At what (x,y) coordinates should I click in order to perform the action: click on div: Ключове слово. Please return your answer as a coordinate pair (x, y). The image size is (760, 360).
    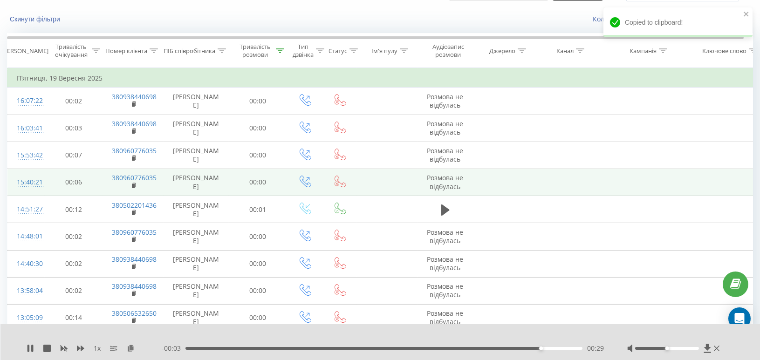
    Looking at the image, I should click on (725, 51).